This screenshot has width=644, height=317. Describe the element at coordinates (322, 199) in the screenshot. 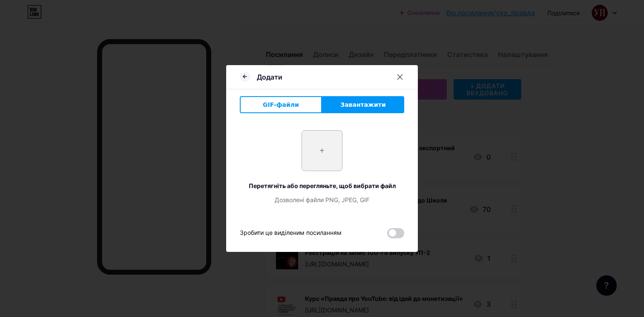

I see `font: Дозволені файли PNG, JPEG, GIF` at that location.